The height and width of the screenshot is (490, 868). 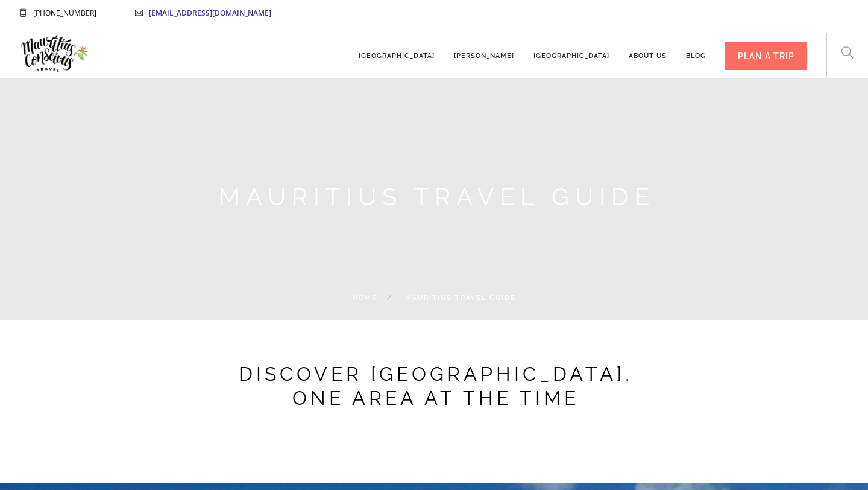 What do you see at coordinates (54, 53) in the screenshot?
I see `img: Mauritius Conscious Travel` at bounding box center [54, 53].